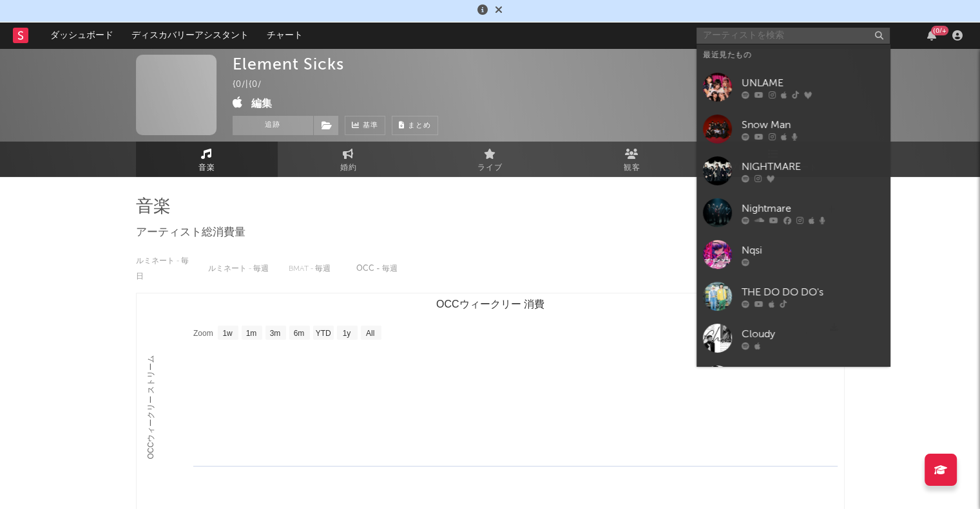 The height and width of the screenshot is (509, 980). I want to click on span: ライブ, so click(490, 168).